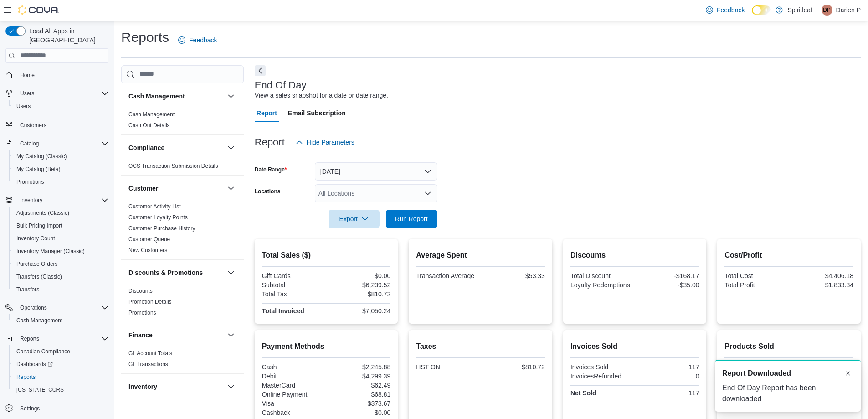 The image size is (868, 419). What do you see at coordinates (197, 40) in the screenshot?
I see `a: Feedback` at bounding box center [197, 40].